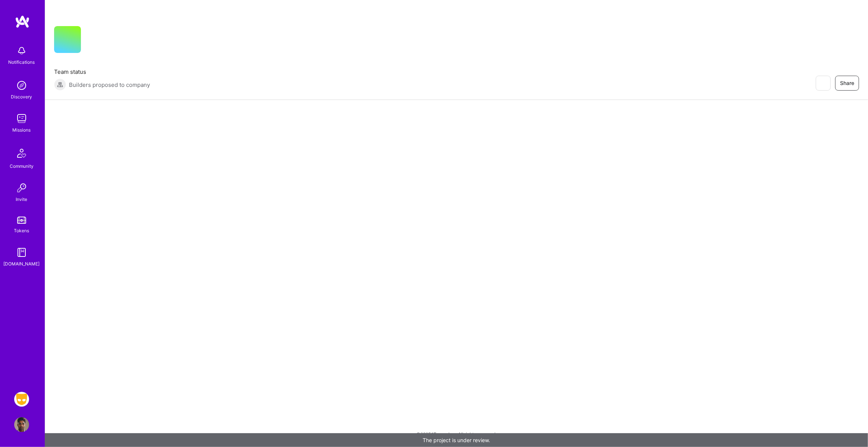 Image resolution: width=868 pixels, height=447 pixels. I want to click on div: The project is under review., so click(457, 440).